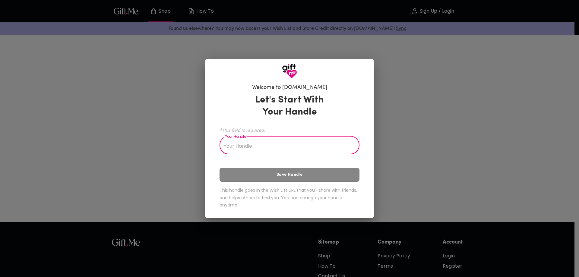  What do you see at coordinates (289, 198) in the screenshot?
I see `h6: This handle goes in the Wish List URL that you'll share with friends, and helps others to find yo...` at bounding box center [289, 198].